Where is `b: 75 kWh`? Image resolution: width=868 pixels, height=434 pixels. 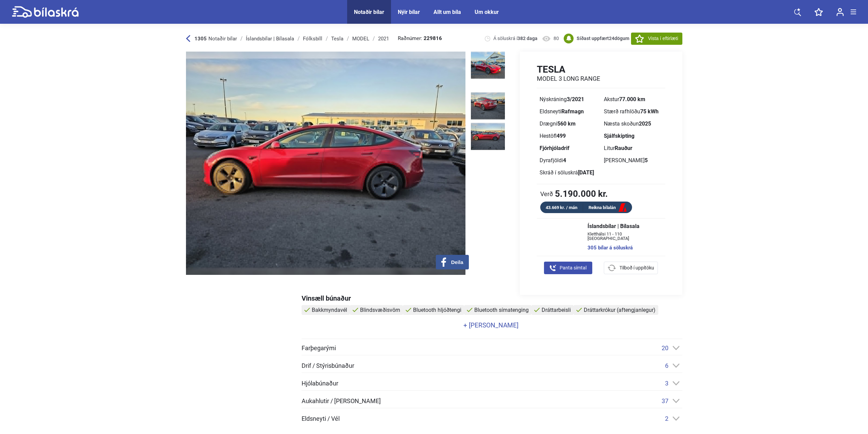
b: 75 kWh is located at coordinates (649, 111).